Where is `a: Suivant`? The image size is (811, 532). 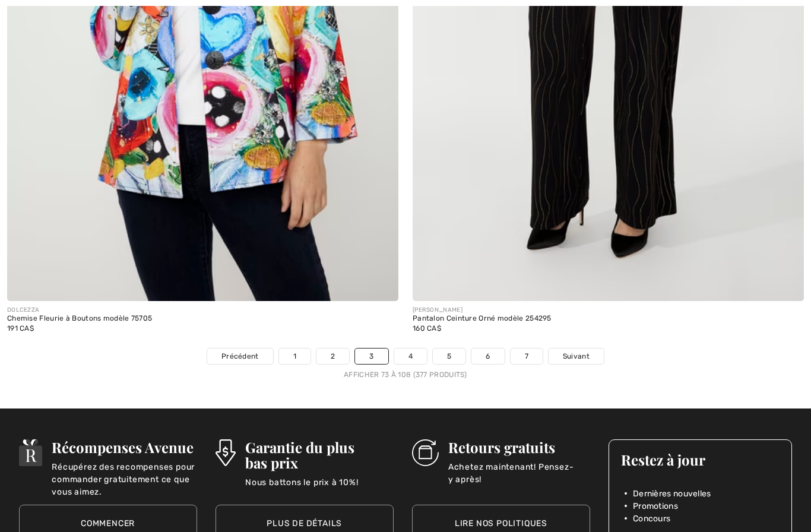
a: Suivant is located at coordinates (576, 356).